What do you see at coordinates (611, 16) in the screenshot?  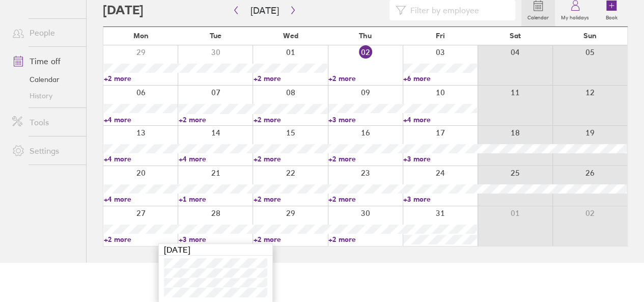 I see `label: Book` at bounding box center [611, 16].